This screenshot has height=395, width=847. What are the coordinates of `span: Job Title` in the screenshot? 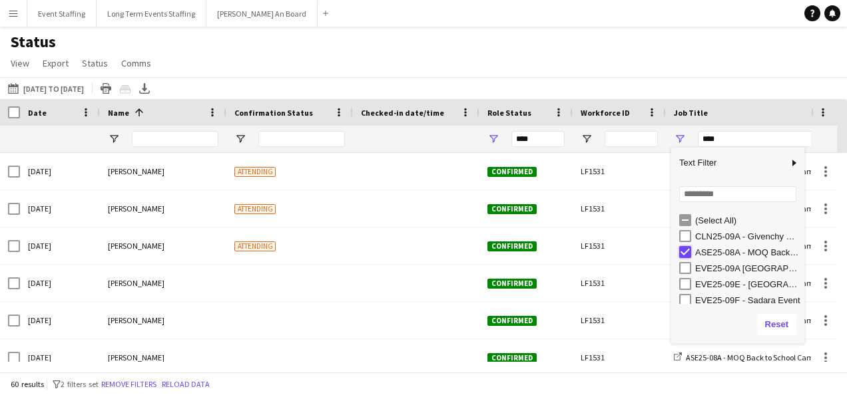 It's located at (690, 113).